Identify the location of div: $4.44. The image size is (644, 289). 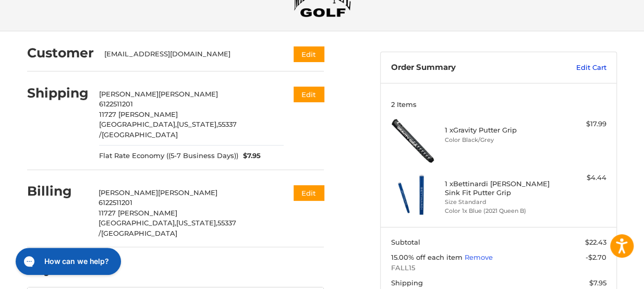
(579, 178).